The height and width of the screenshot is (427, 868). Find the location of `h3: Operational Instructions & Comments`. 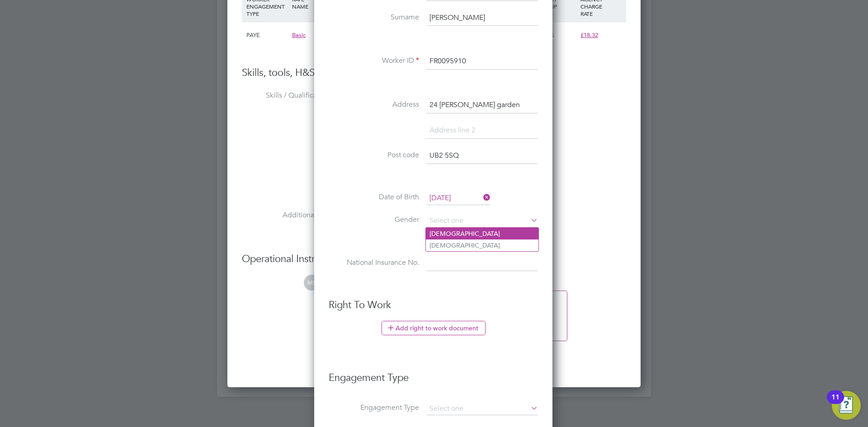

h3: Operational Instructions & Comments is located at coordinates (434, 259).